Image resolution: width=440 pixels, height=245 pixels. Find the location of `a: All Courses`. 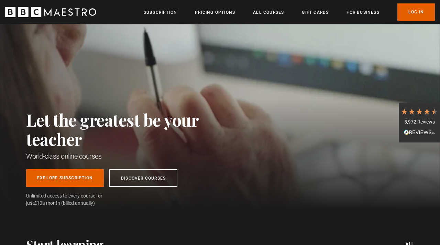

a: All Courses is located at coordinates (269, 12).